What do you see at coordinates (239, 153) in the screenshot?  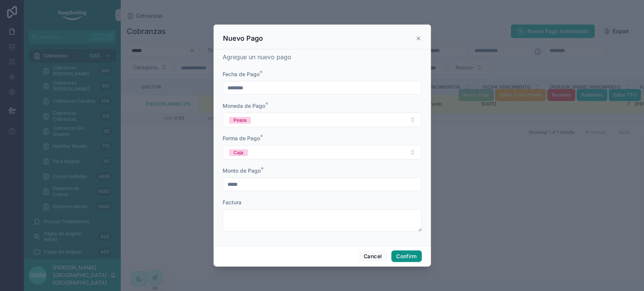 I see `div: Caja` at bounding box center [239, 153].